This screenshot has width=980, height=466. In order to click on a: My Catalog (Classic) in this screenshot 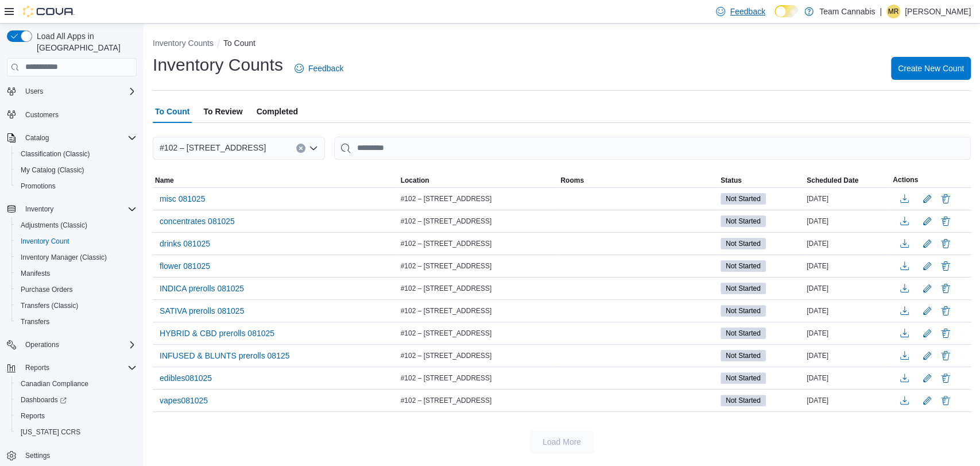, I will do `click(52, 170)`.